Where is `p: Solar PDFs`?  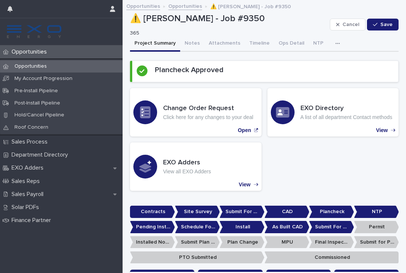 p: Solar PDFs is located at coordinates (27, 207).